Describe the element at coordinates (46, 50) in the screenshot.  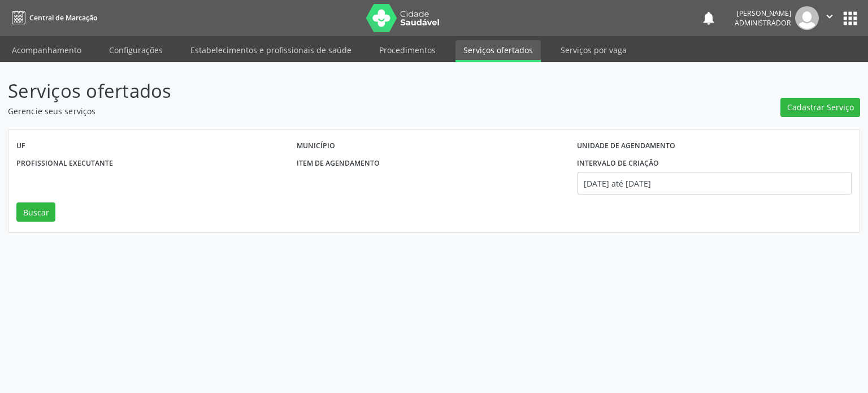
I see `a: Acompanhamento` at that location.